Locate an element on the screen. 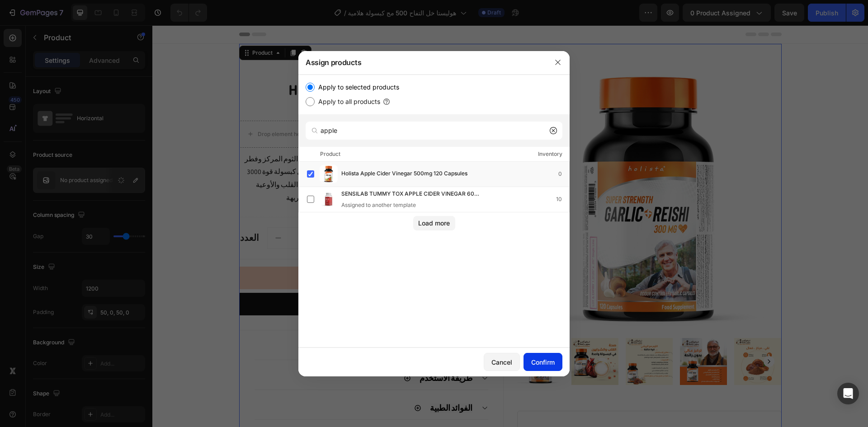  div: غير متوفر is located at coordinates (225, 253).